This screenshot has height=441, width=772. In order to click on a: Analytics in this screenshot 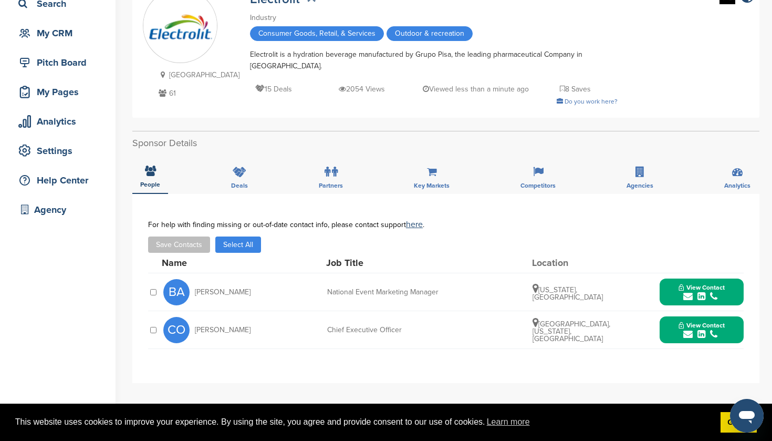, I will do `click(58, 121)`.